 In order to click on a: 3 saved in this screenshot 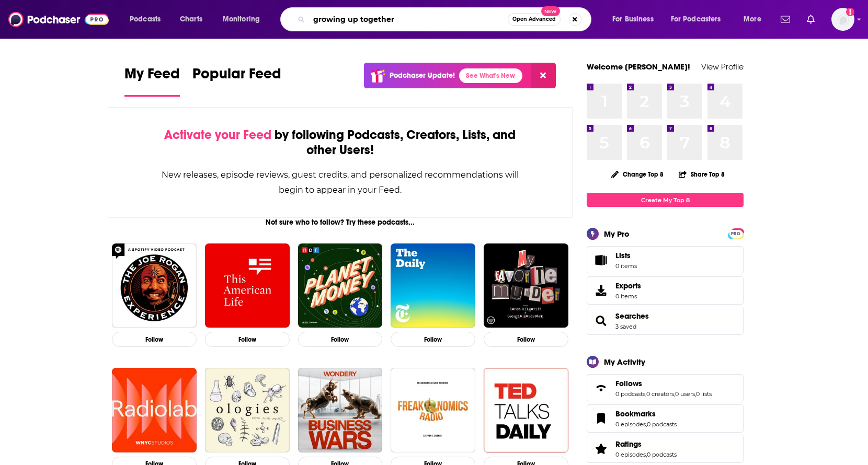, I will do `click(626, 326)`.